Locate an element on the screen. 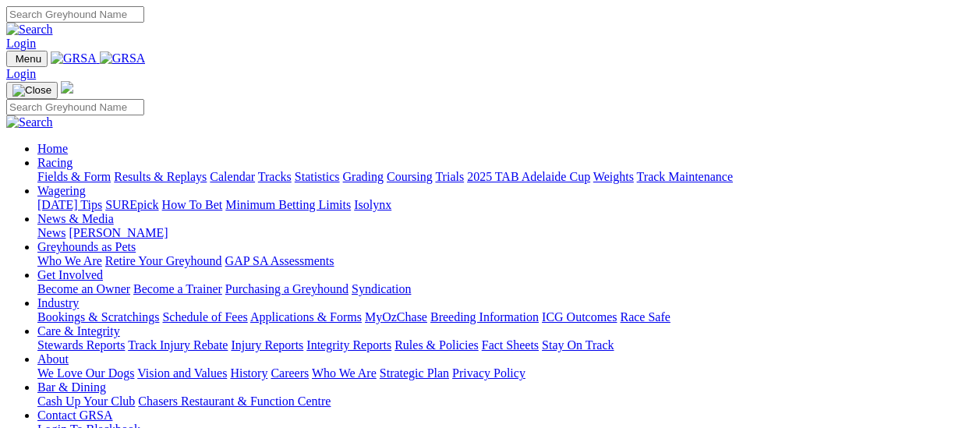 The width and height of the screenshot is (980, 428). a: News is located at coordinates (51, 232).